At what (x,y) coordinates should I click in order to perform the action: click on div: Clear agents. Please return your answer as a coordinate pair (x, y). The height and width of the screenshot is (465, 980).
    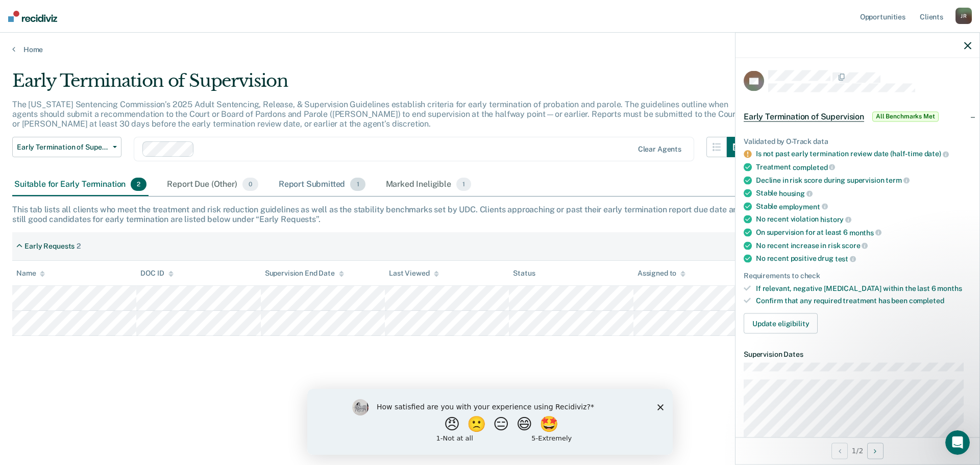
    Looking at the image, I should click on (660, 149).